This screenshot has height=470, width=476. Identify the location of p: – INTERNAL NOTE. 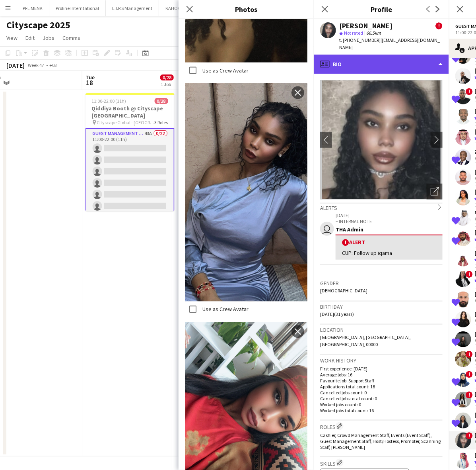
(389, 221).